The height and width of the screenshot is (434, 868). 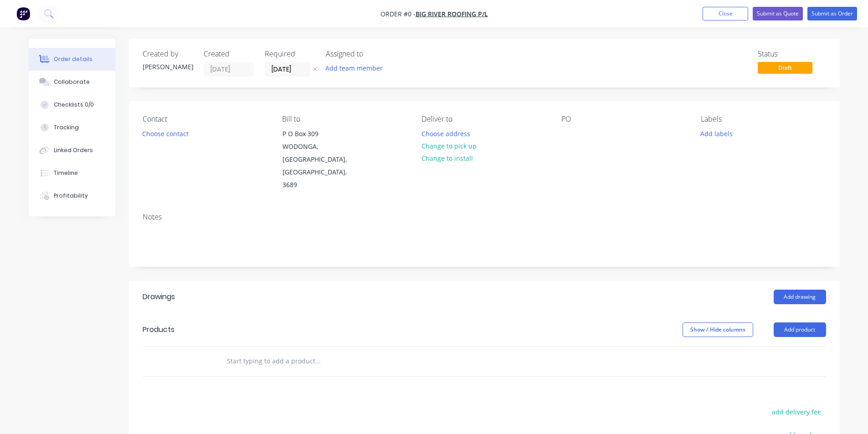 I want to click on div: Drawings, so click(x=159, y=297).